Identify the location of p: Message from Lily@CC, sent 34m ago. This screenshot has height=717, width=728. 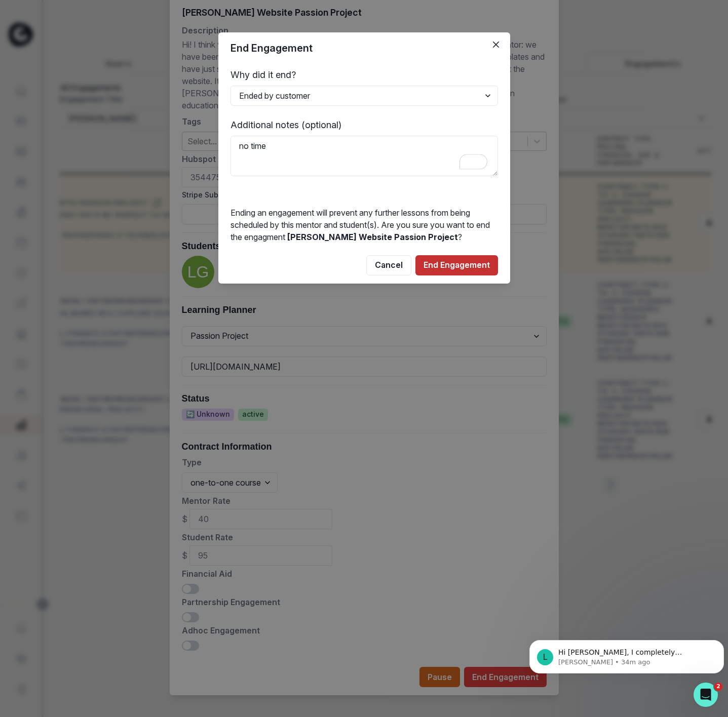
(110, 43).